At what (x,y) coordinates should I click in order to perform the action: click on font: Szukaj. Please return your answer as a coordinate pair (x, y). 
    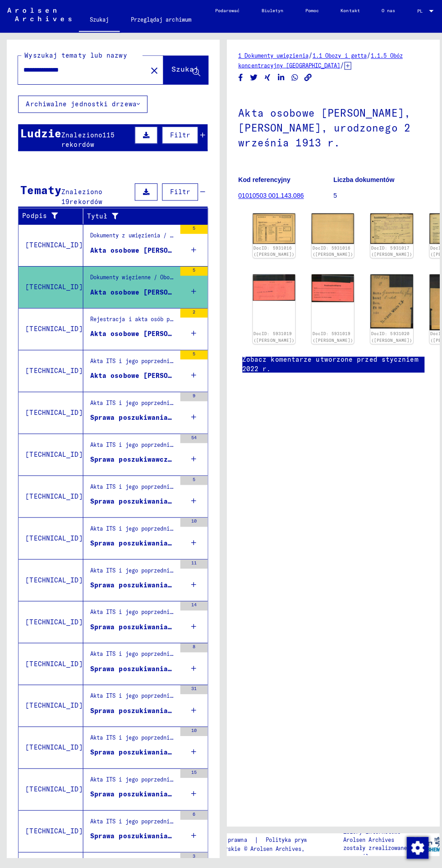
    Looking at the image, I should click on (98, 20).